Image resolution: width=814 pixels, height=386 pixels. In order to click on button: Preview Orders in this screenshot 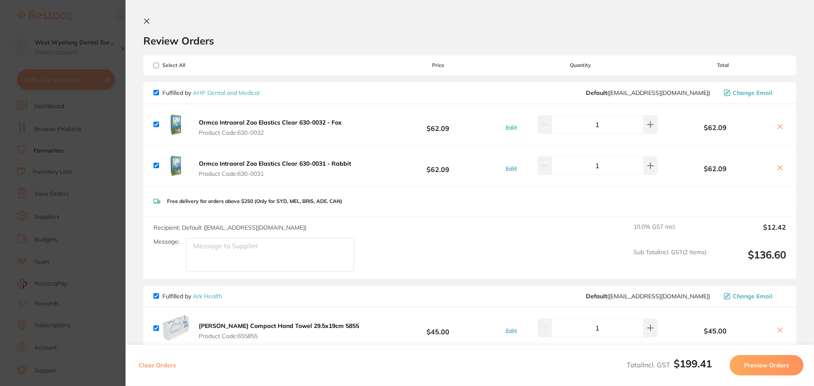, I will do `click(767, 365)`.